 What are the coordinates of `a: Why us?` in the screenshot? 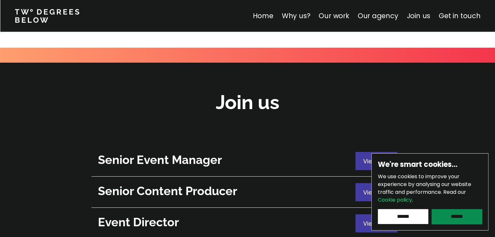 It's located at (296, 16).